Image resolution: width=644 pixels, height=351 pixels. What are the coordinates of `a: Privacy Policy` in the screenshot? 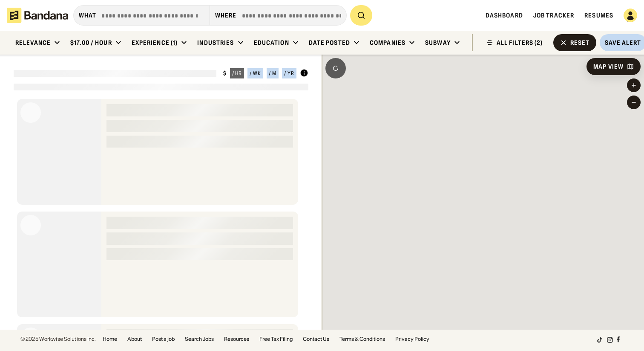 It's located at (413, 339).